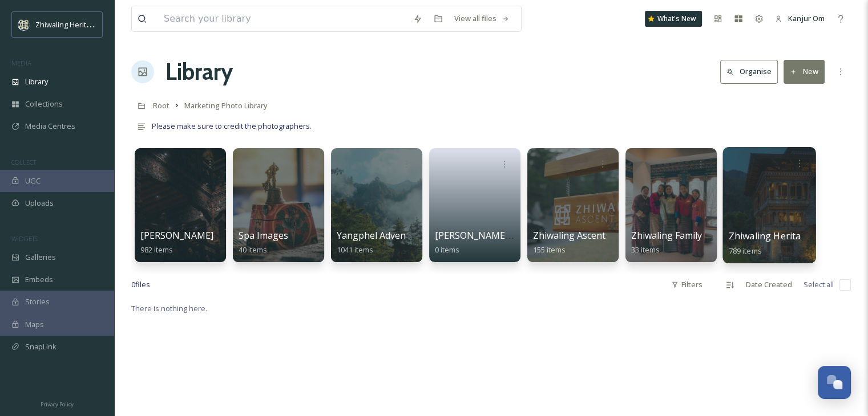 The image size is (868, 416). Describe the element at coordinates (157, 250) in the screenshot. I see `span: 982 items` at that location.